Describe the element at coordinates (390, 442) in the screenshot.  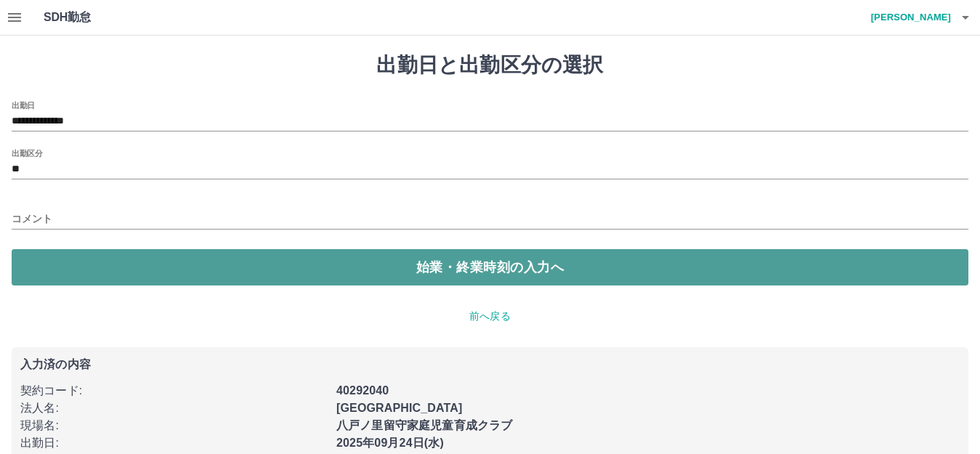
I see `b: 2025年09月24日(水)` at that location.